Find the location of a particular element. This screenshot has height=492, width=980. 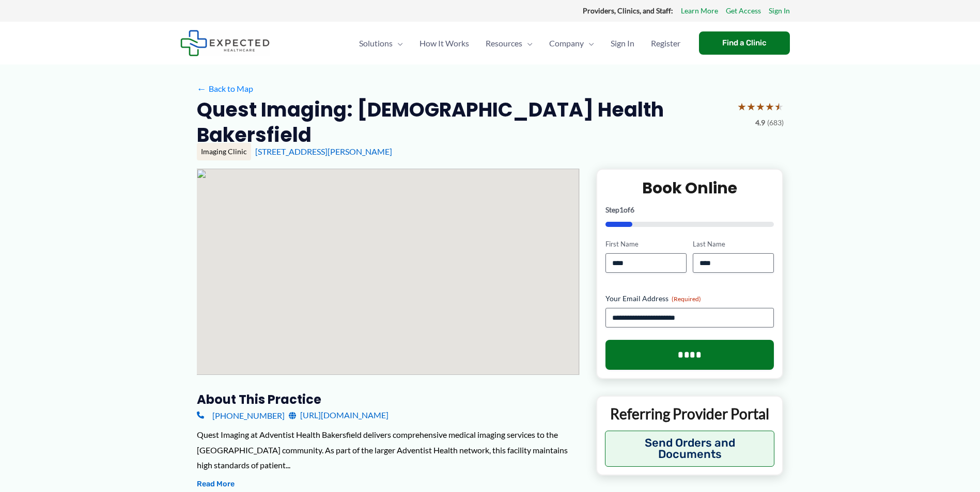

span: Sign In is located at coordinates (623, 43).